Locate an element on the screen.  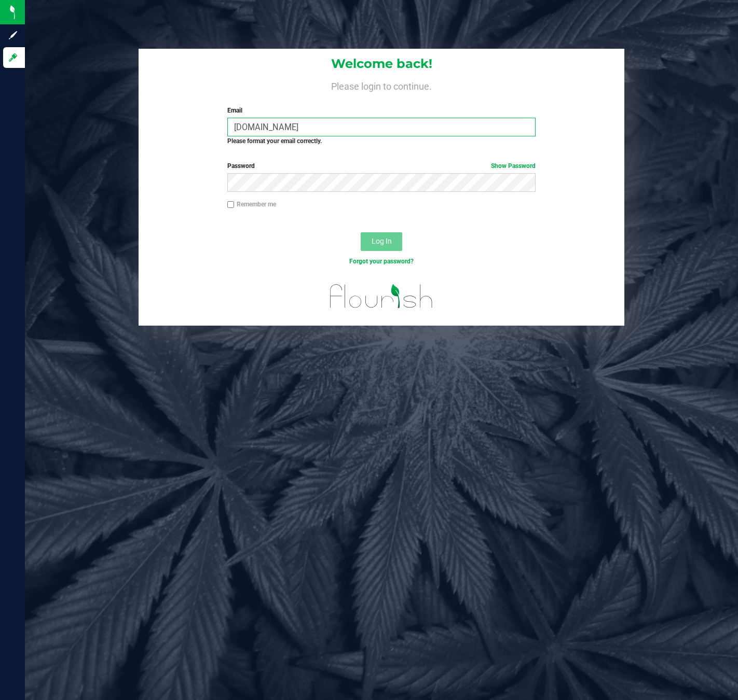
a: Show Password is located at coordinates (513, 166).